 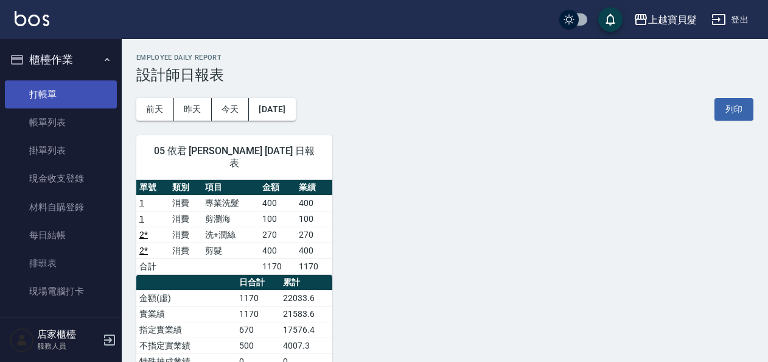 I want to click on button: 上越寶貝髮, so click(x=665, y=19).